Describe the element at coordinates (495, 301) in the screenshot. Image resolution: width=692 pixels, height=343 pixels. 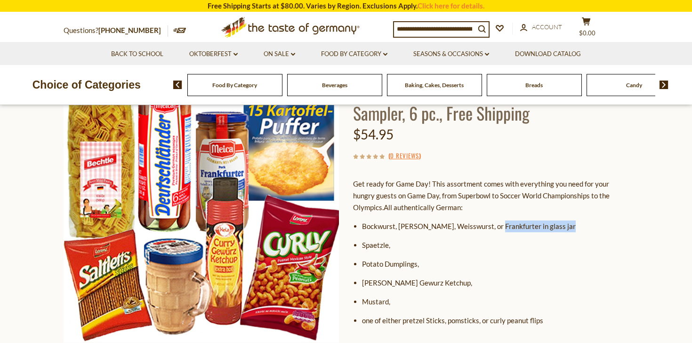
I see `li: Mustard,` at that location.